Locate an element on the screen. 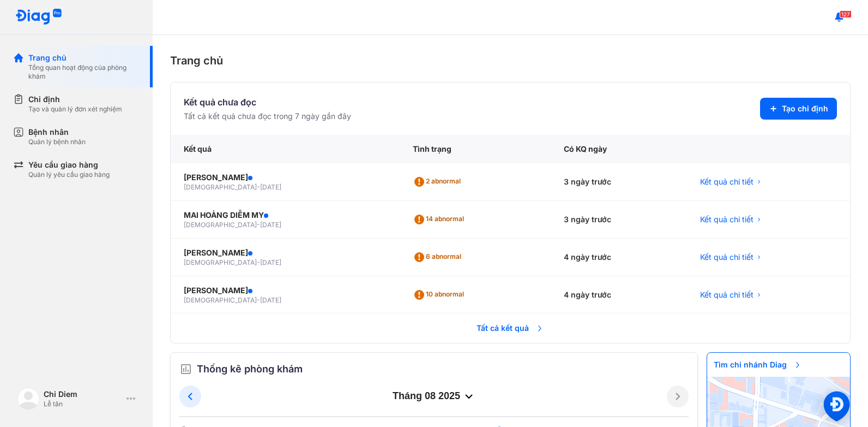 This screenshot has width=868, height=427. div: Quản lý yêu cầu giao hàng is located at coordinates (69, 175).